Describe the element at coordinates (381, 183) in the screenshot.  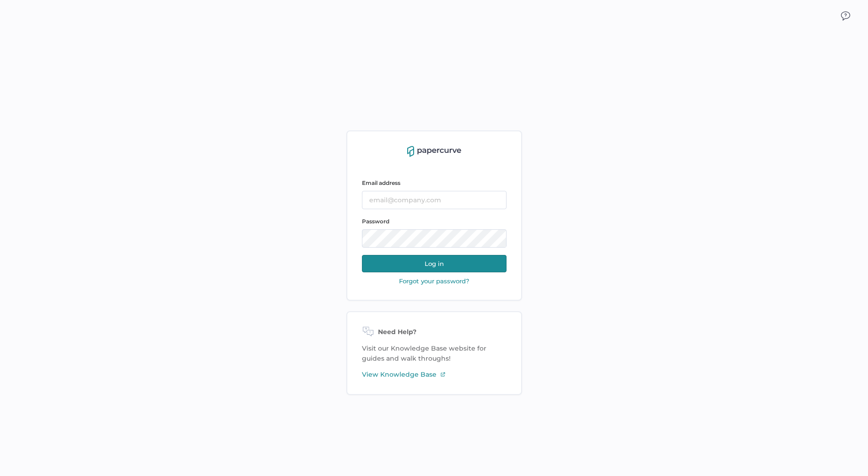
I see `span: Email address` at that location.